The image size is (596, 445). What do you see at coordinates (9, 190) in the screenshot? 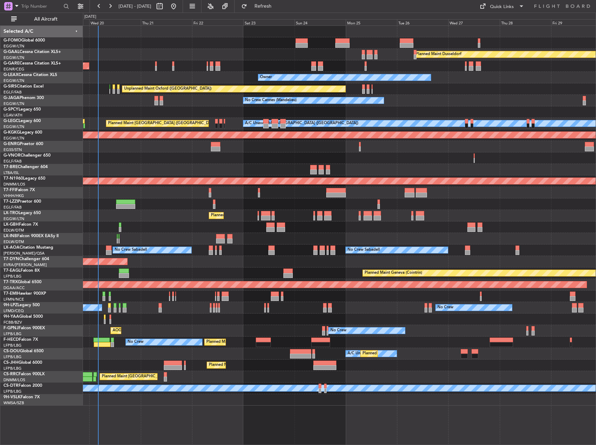
I see `span: T7-FFI` at bounding box center [9, 190].